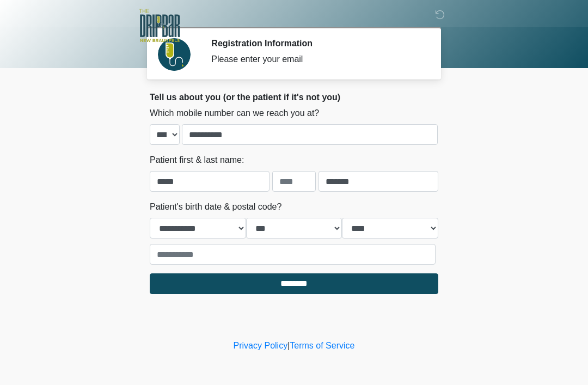 Image resolution: width=588 pixels, height=385 pixels. I want to click on label: Which mobile number can we reach you at?, so click(234, 114).